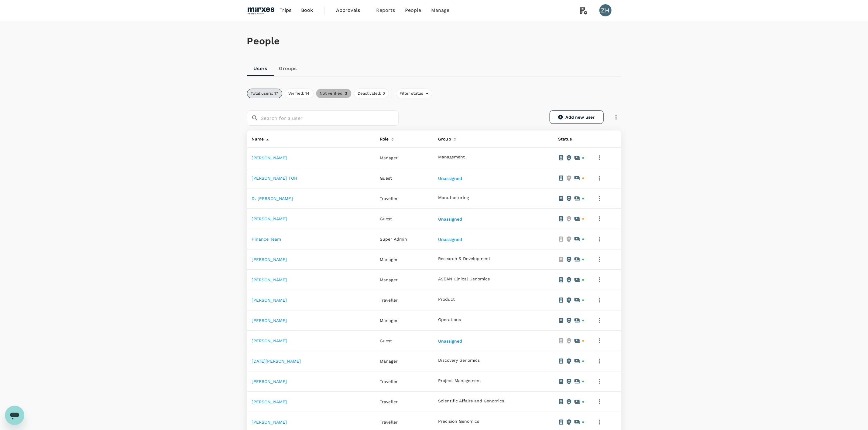 This screenshot has height=430, width=868. I want to click on div: ZH, so click(605, 10).